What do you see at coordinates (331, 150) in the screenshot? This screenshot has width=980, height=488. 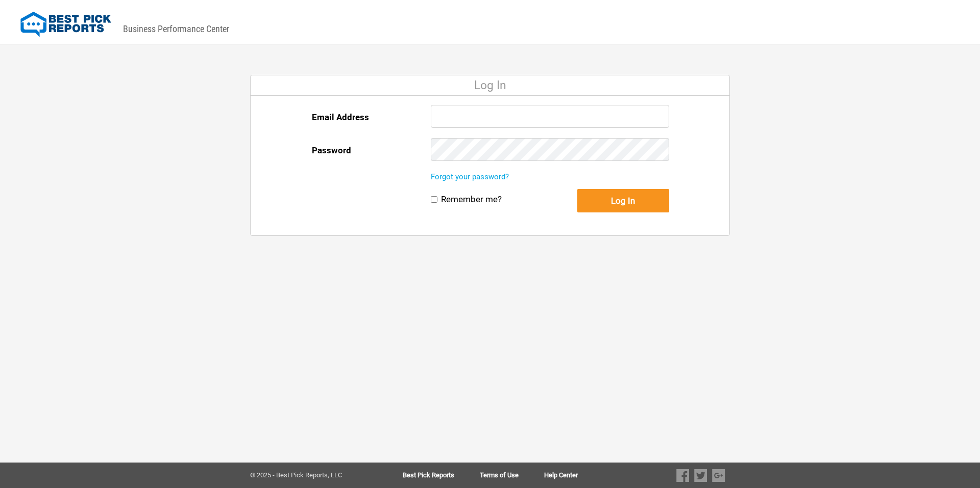 I see `label: Password` at bounding box center [331, 150].